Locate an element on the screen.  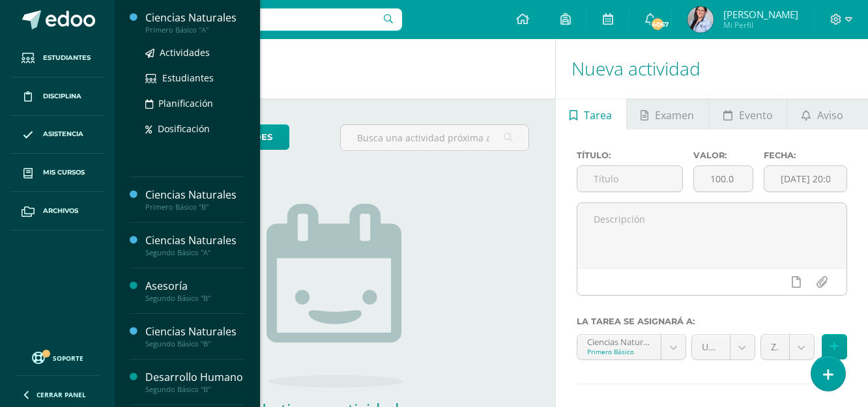
label: La tarea se asignará a: is located at coordinates (712, 321).